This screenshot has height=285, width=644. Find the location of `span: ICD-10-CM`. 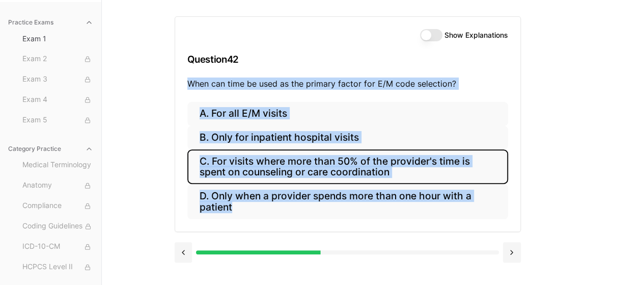

span: ICD-10-CM is located at coordinates (57, 247).